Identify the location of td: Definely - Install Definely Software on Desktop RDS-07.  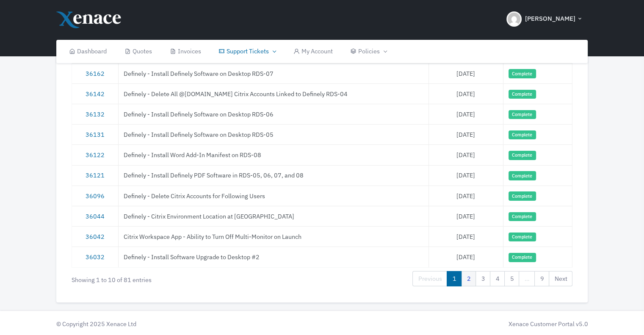
(274, 73).